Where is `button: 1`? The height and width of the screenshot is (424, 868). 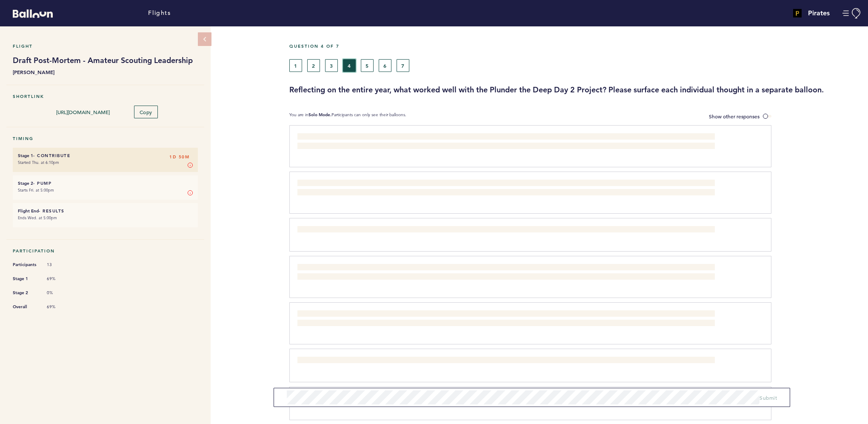 button: 1 is located at coordinates (296, 65).